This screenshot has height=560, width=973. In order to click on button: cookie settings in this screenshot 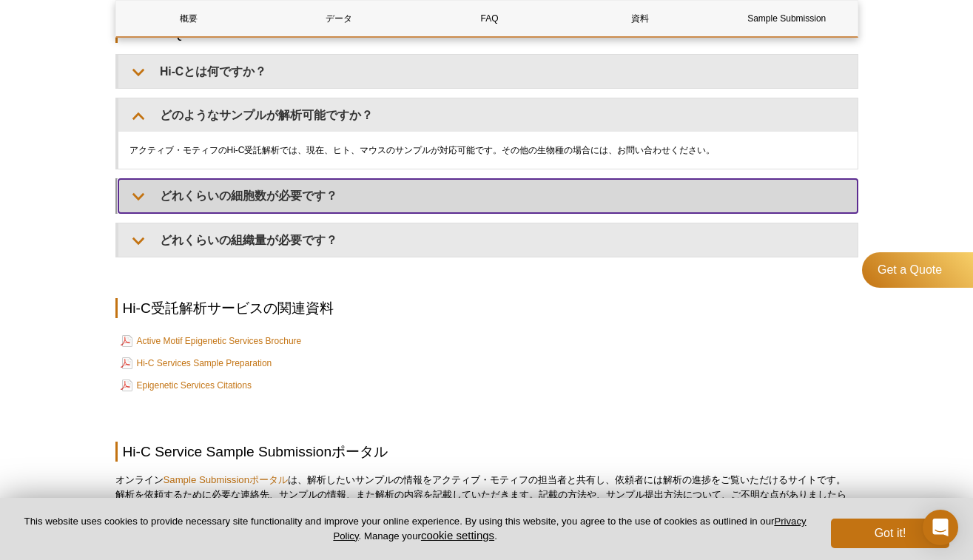, I will do `click(457, 535)`.